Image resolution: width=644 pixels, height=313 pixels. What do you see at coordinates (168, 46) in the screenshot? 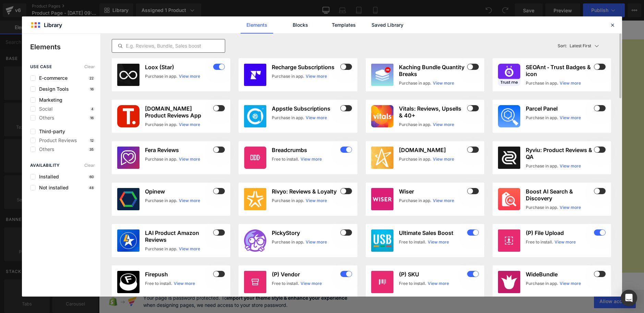
I see `input: E.g. Reviews, Bundle, Sales boost...` at bounding box center [168, 46].